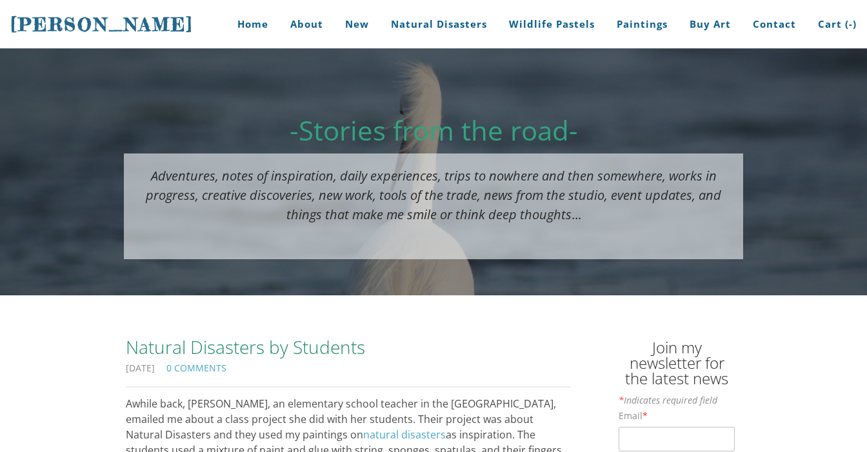 Image resolution: width=867 pixels, height=452 pixels. What do you see at coordinates (348, 347) in the screenshot?
I see `a: Natural Disasters by Students` at bounding box center [348, 347].